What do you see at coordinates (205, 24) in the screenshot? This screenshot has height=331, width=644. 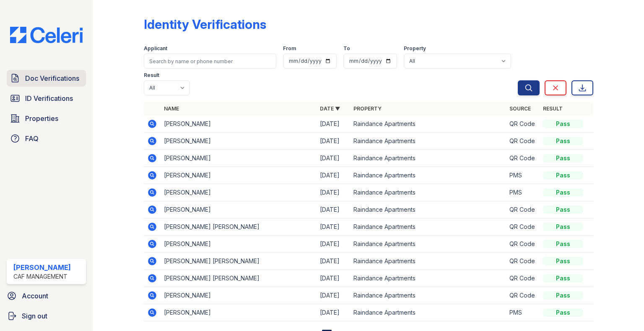 I see `div: Identity Verifications` at bounding box center [205, 24].